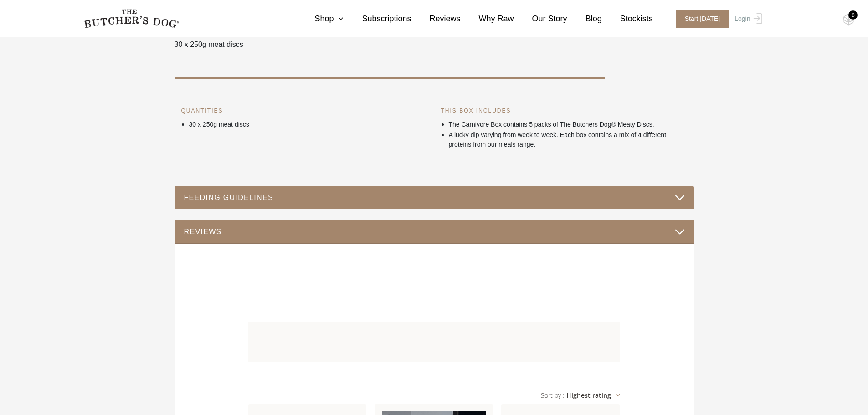 This screenshot has height=415, width=868. I want to click on a: Blog, so click(585, 19).